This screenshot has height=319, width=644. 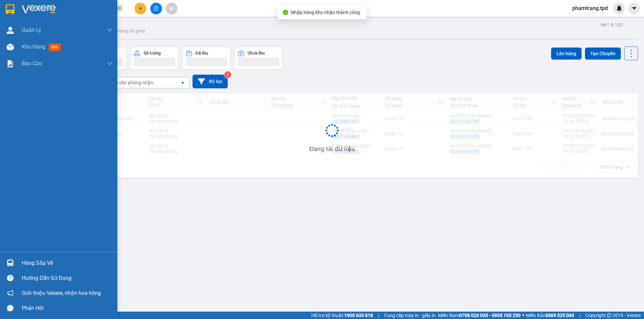 I want to click on div: 051186000043, so click(x=88, y=35).